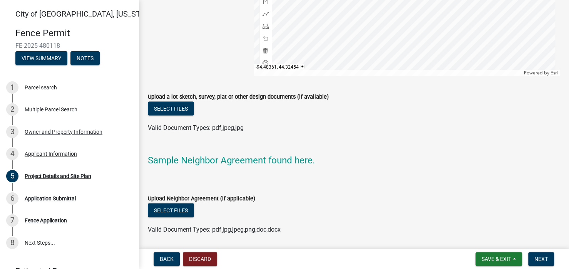  I want to click on a: Esri, so click(554, 73).